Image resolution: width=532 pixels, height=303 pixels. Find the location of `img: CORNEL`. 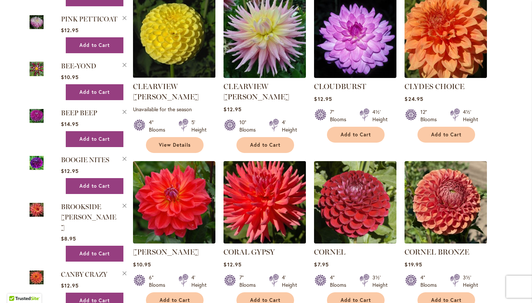

img: CORNEL is located at coordinates (355, 202).